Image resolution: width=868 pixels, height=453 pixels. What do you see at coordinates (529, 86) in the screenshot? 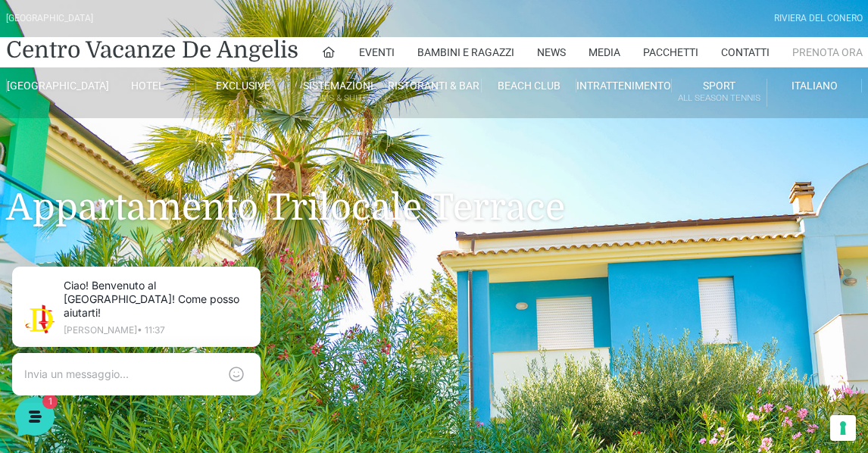
I see `a: Beach Club` at bounding box center [529, 86].